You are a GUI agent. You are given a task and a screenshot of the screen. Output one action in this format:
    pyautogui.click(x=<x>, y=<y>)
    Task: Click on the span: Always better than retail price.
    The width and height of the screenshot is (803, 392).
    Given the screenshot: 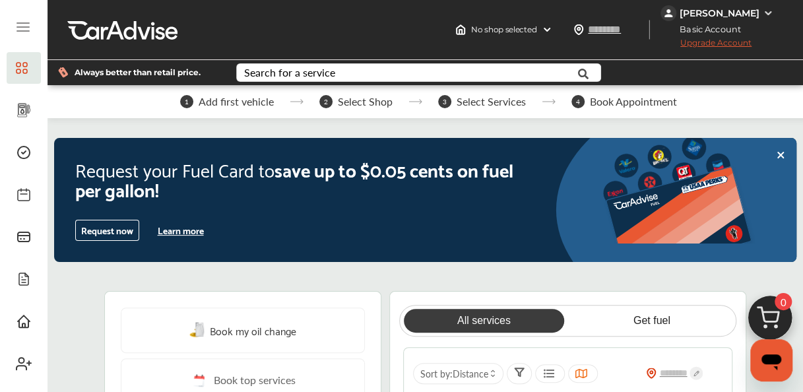 What is the action you would take?
    pyautogui.click(x=137, y=73)
    